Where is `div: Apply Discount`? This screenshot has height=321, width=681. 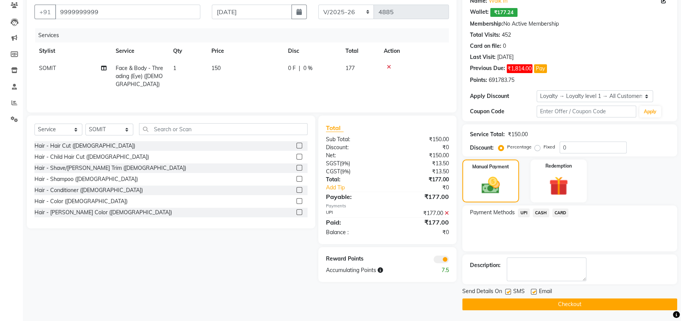 div: Apply Discount is located at coordinates (503, 96).